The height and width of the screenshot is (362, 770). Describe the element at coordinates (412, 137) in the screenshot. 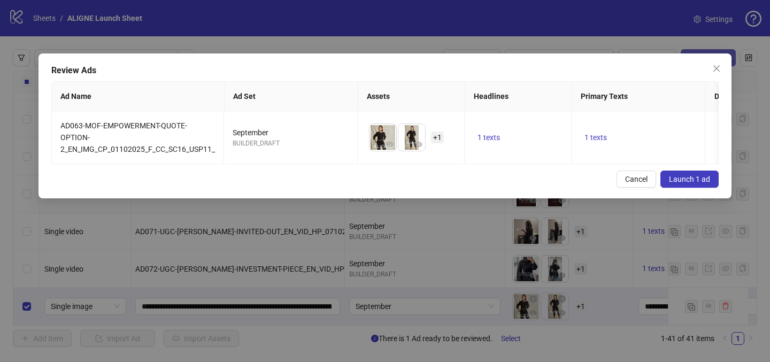

I see `img: Asset 2` at that location.